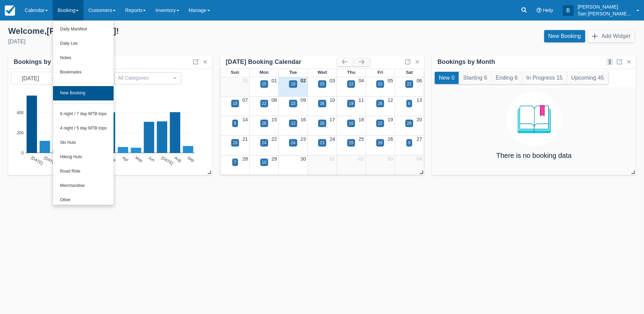  I want to click on a: 20, so click(419, 120).